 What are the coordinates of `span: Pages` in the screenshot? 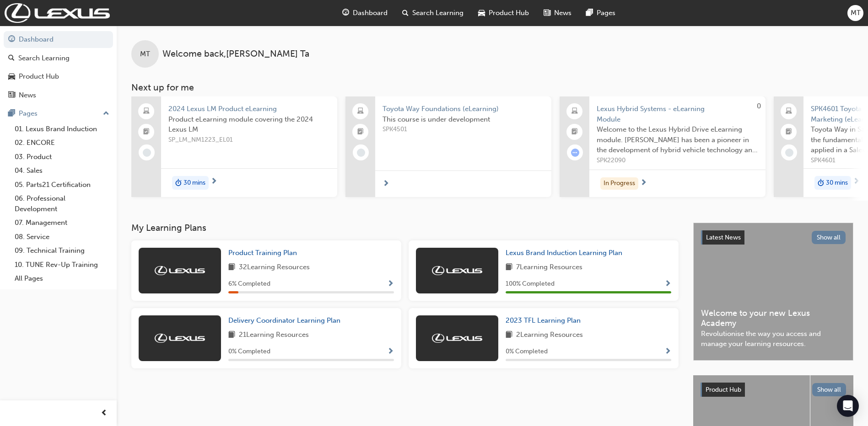 It's located at (606, 13).